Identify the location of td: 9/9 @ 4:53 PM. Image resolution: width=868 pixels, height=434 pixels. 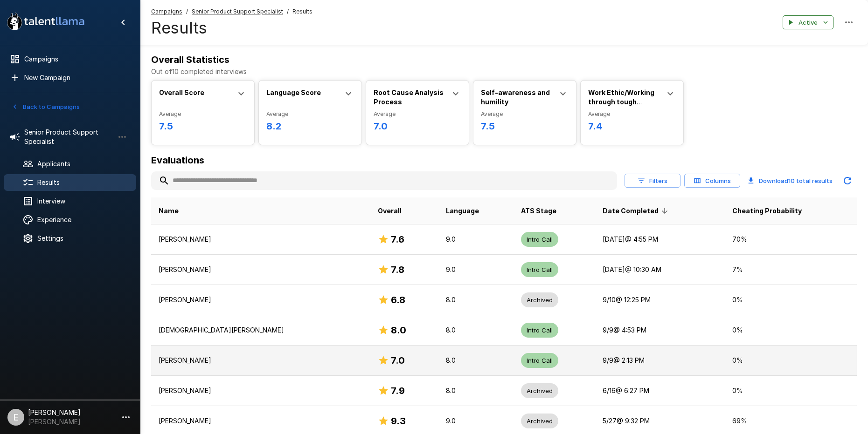
(660, 330).